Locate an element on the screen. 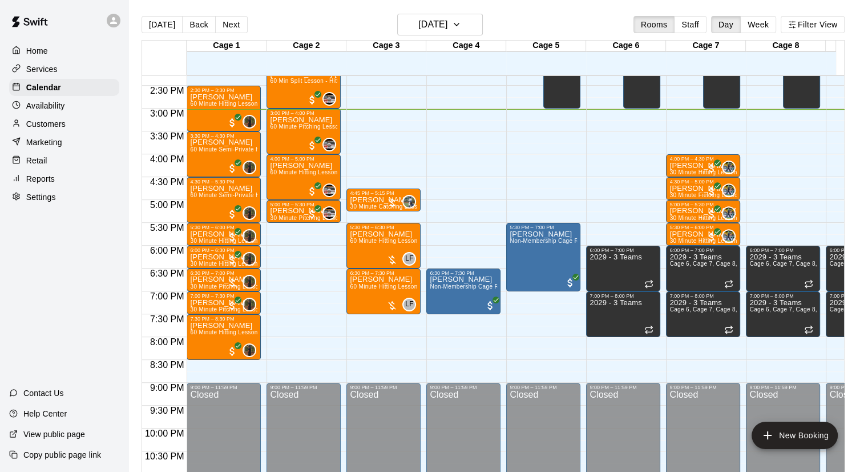 This screenshot has width=868, height=472. p: Customers is located at coordinates (46, 124).